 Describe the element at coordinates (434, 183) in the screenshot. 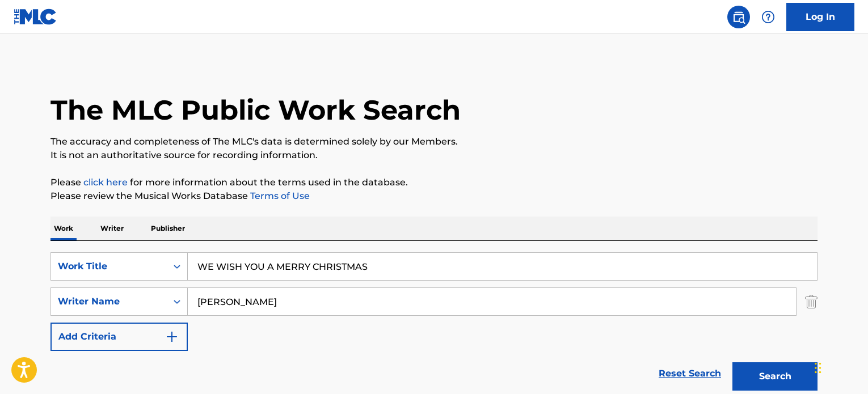

I see `p: Please for more information about the terms used in the database.` at that location.